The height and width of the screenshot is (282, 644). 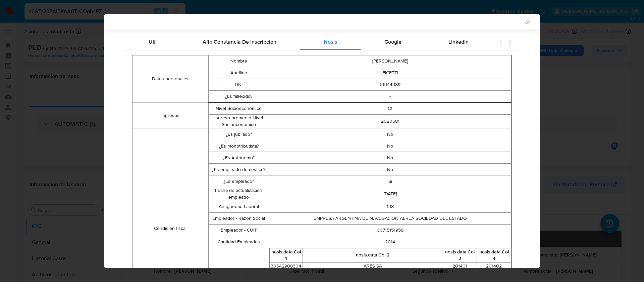 What do you see at coordinates (239, 121) in the screenshot?
I see `td: Ingreso promedio Nivel Socioeconómico` at bounding box center [239, 121].